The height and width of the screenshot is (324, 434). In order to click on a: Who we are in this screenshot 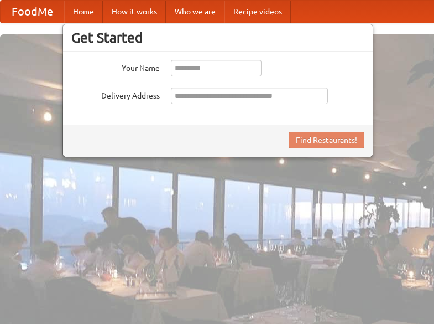, I will do `click(195, 12)`.